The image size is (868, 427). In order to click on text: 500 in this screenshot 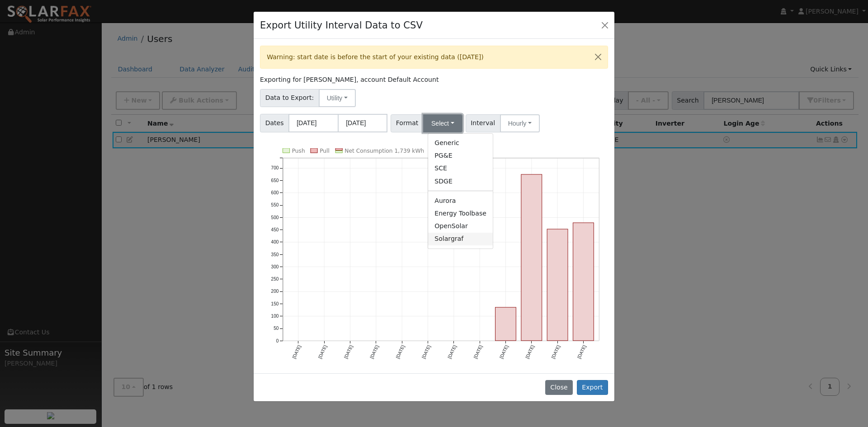, I will do `click(275, 217)`.